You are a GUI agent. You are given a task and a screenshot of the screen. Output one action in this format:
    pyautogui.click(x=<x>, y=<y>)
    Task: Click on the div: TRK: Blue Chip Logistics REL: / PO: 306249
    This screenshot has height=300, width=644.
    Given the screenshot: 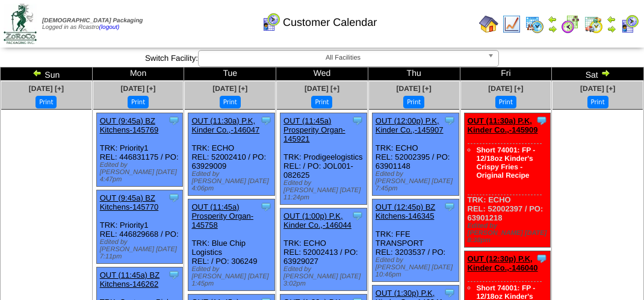 What is the action you would take?
    pyautogui.click(x=232, y=245)
    